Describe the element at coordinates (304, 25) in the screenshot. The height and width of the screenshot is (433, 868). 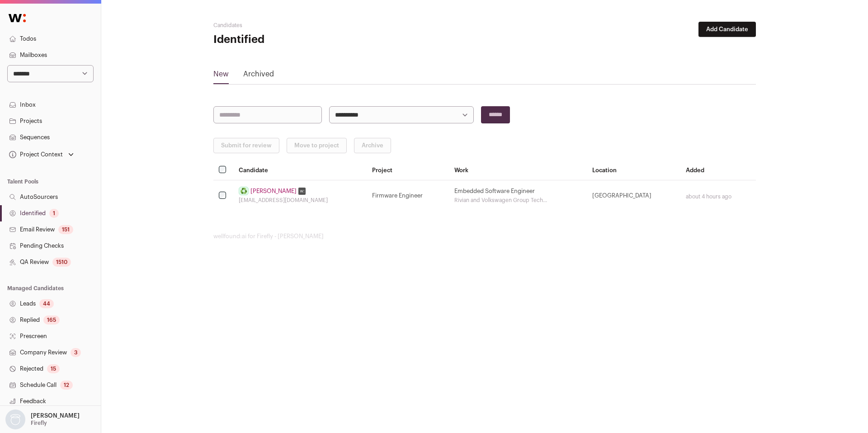
I see `h2: Candidates` at that location.